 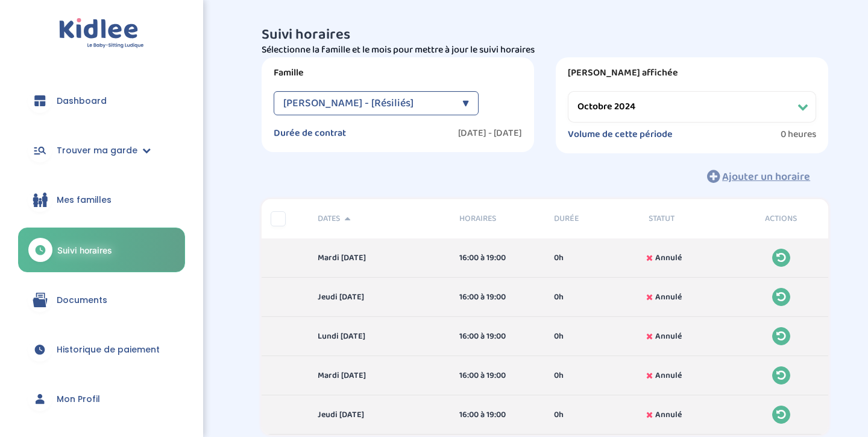 What do you see at coordinates (82, 101) in the screenshot?
I see `span: Dashboard` at bounding box center [82, 101].